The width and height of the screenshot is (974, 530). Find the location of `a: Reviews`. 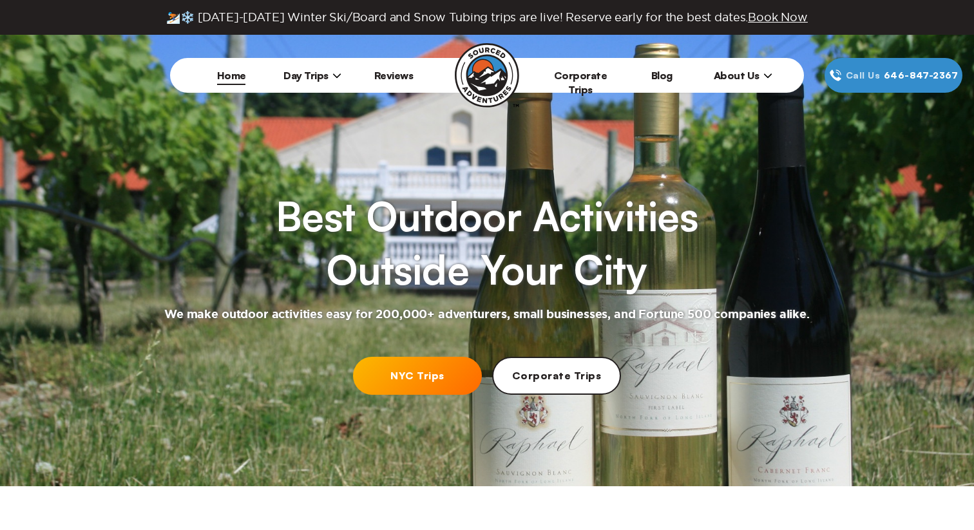

a: Reviews is located at coordinates (394, 75).